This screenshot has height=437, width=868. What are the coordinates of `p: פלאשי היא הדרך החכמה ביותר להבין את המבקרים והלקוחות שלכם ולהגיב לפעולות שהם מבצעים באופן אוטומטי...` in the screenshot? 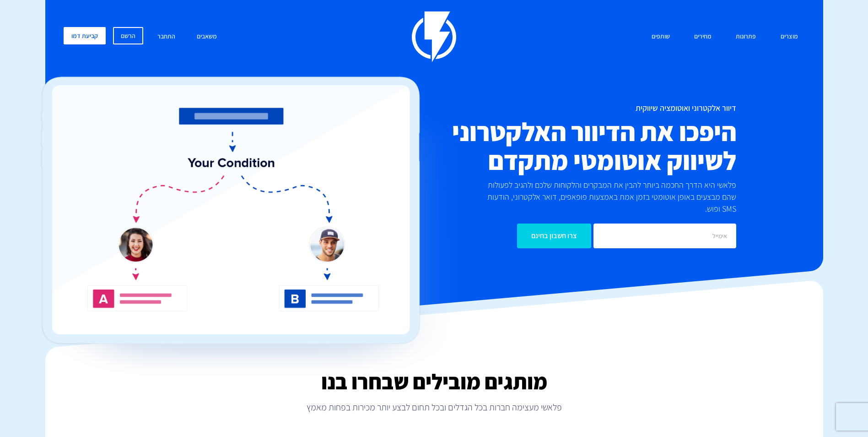 It's located at (604, 197).